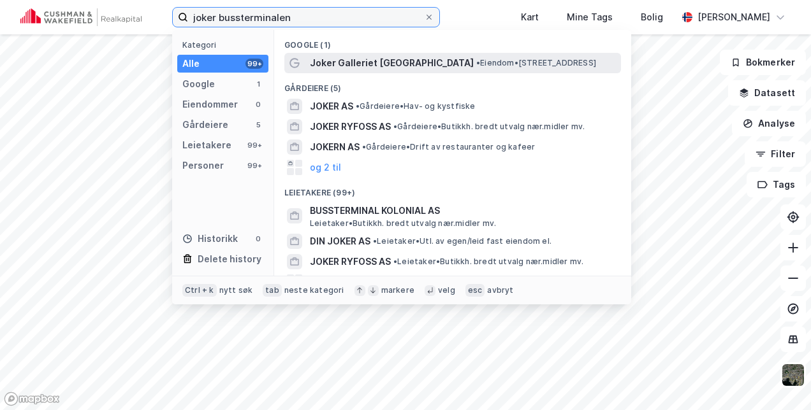  Describe the element at coordinates (191, 64) in the screenshot. I see `div: Alle` at that location.